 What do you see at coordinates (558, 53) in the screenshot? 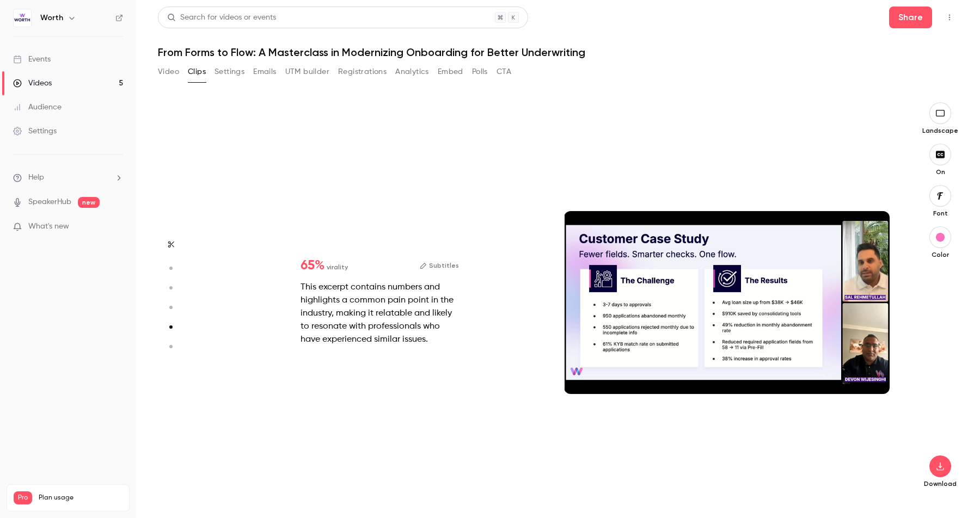
I see `h1: From Forms to Flow: A Masterclass in Modernizing Onboarding for Better Underwriting` at bounding box center [558, 53].